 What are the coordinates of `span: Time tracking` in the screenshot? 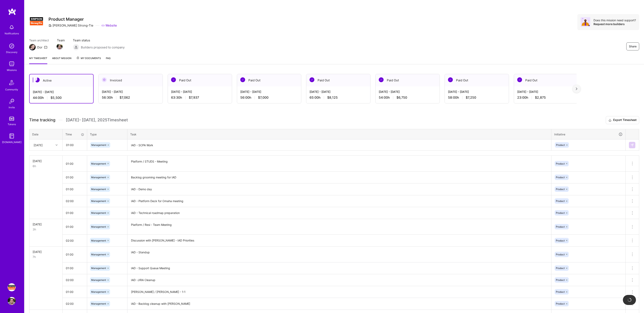 It's located at (42, 120).